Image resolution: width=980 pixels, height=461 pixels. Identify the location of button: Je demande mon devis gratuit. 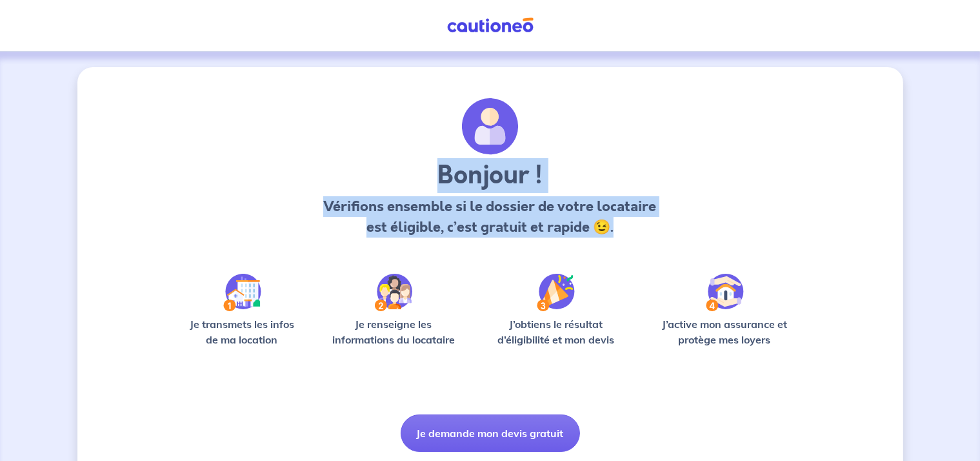
(490, 433).